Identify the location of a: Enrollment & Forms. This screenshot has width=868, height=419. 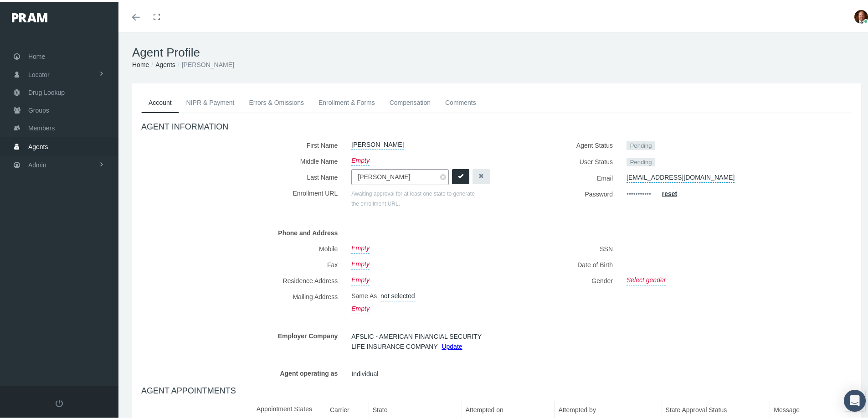
(346, 101).